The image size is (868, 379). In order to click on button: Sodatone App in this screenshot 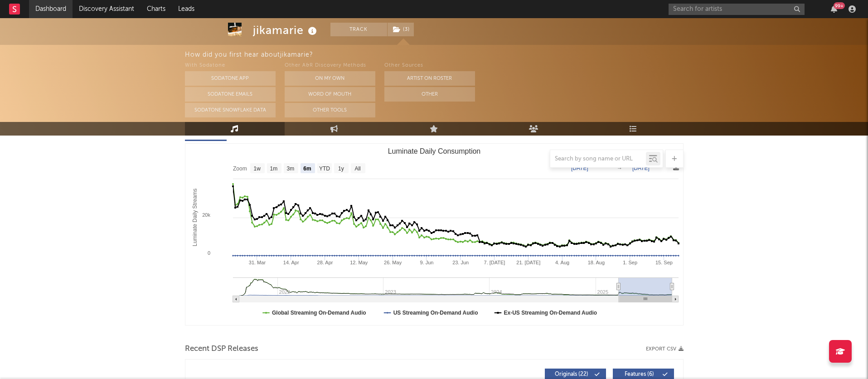, I will do `click(230, 78)`.